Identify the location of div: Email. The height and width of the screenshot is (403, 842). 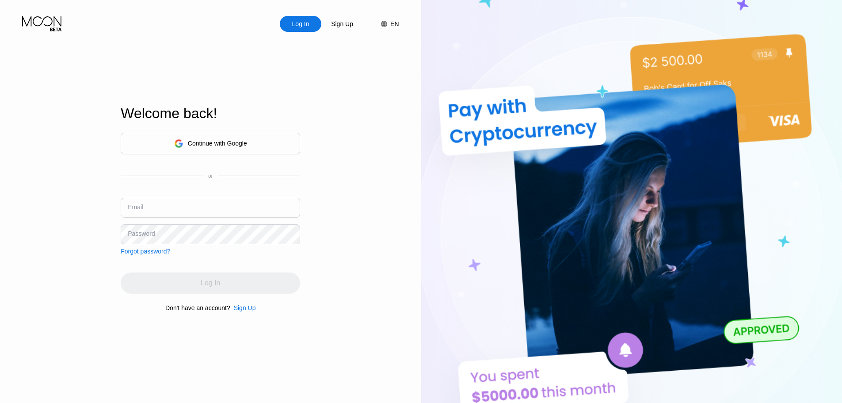
(135, 207).